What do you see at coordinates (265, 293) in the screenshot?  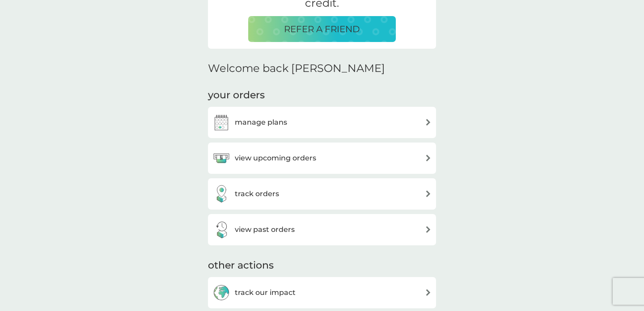 I see `h3: track our impact` at bounding box center [265, 293].